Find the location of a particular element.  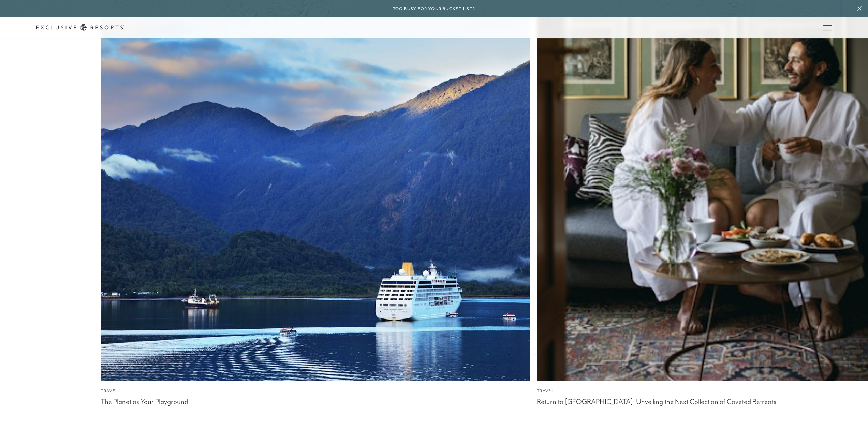

h6: Too busy for your bucket list? is located at coordinates (434, 9).